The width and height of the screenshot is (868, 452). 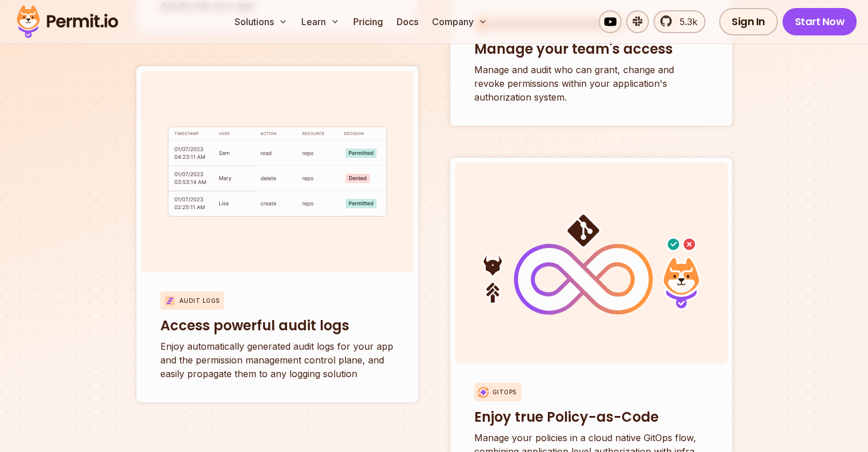 I want to click on a: Audit LogsAccess powerful audit logsEnjoy automatically generated audit logs for your app and the..., so click(x=277, y=234).